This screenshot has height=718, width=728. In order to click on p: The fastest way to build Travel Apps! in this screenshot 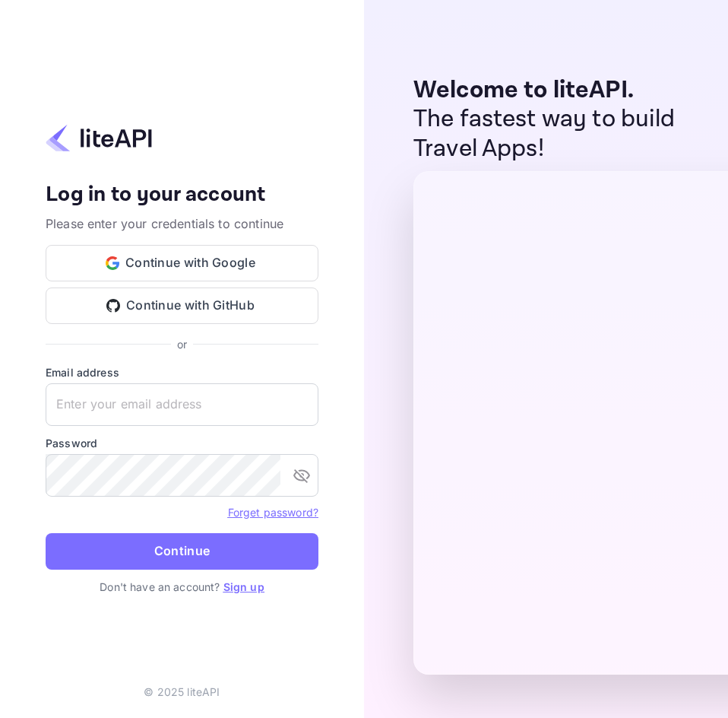, I will do `click(556, 134)`.